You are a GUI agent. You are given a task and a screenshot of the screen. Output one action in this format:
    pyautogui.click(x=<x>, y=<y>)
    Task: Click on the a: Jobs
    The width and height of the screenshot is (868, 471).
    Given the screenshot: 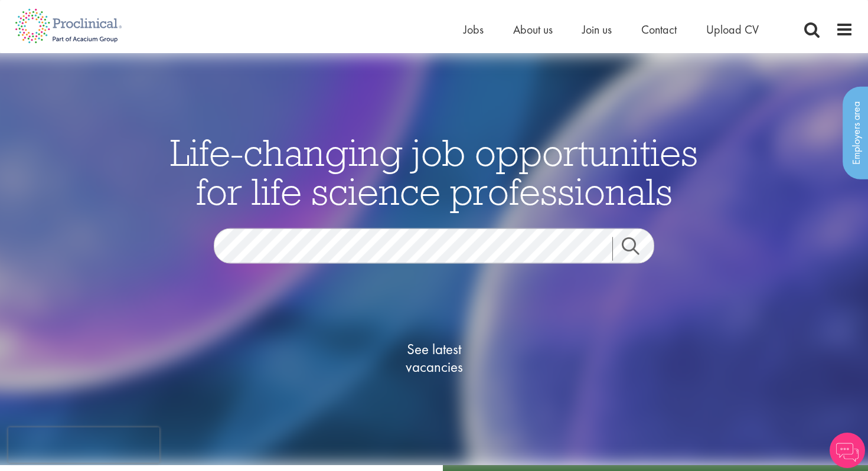 What is the action you would take?
    pyautogui.click(x=474, y=29)
    